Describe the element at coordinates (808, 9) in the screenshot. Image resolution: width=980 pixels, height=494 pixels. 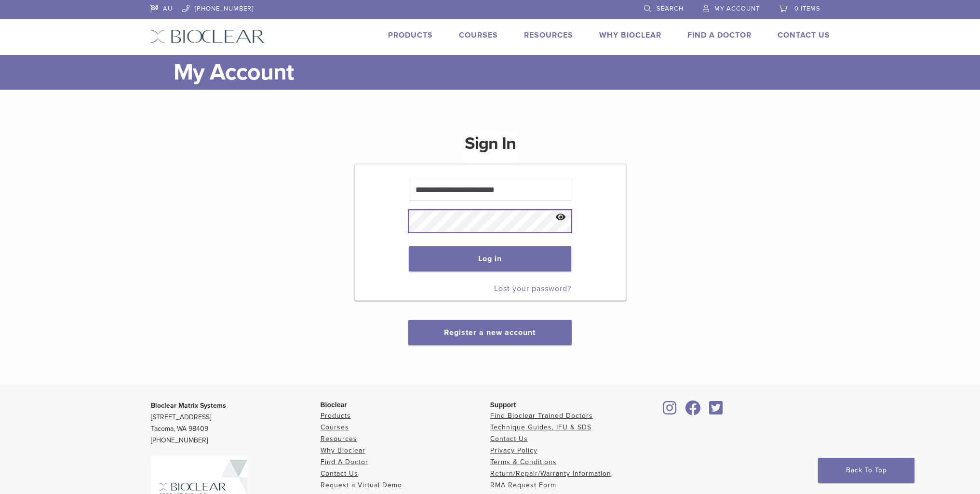
I see `span: 0 items` at that location.